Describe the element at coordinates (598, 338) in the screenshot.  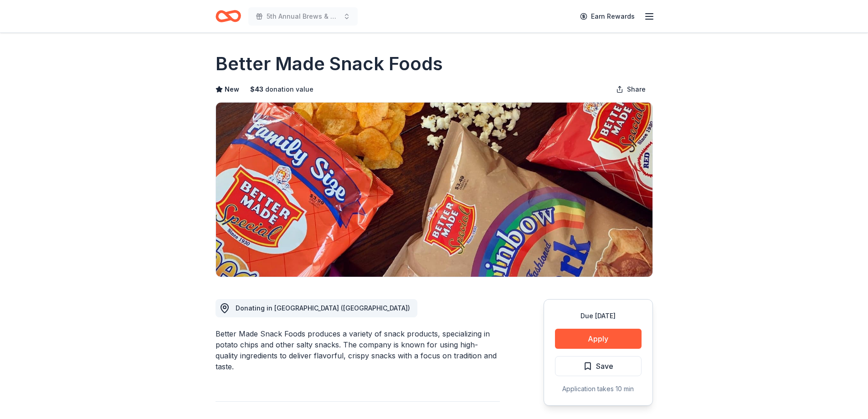
I see `button: Apply` at that location.